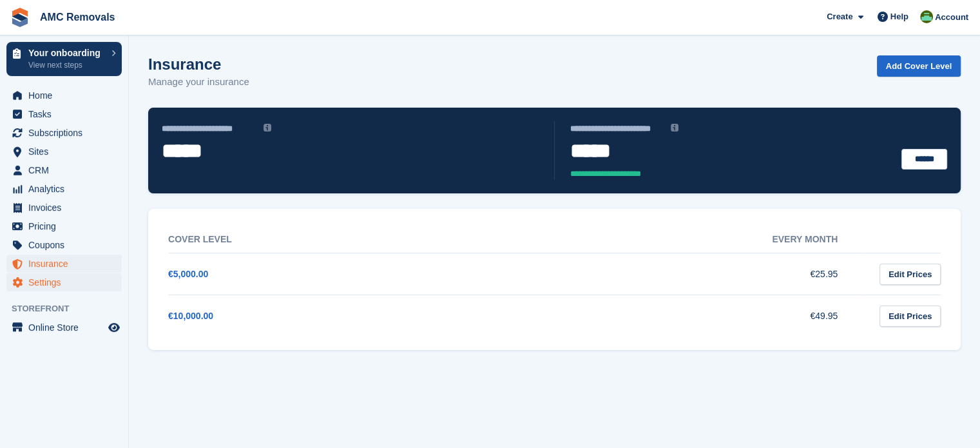 This screenshot has height=448, width=980. What do you see at coordinates (690, 316) in the screenshot?
I see `td: €49.95` at bounding box center [690, 316].